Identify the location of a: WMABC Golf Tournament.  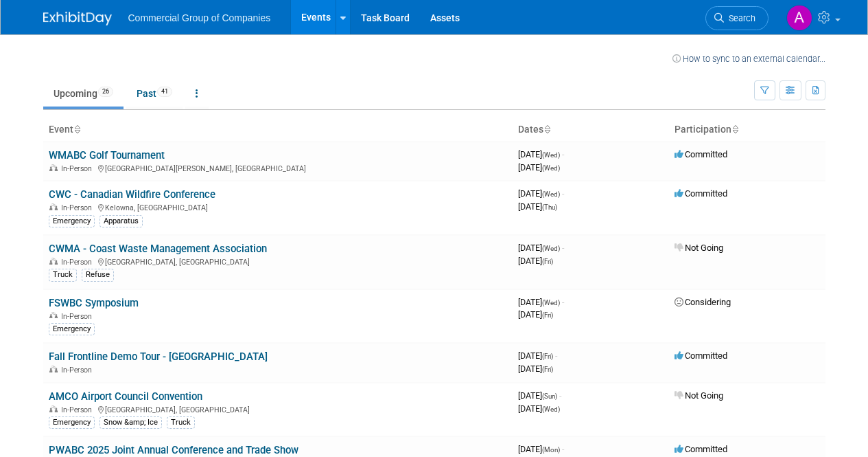
(106, 155).